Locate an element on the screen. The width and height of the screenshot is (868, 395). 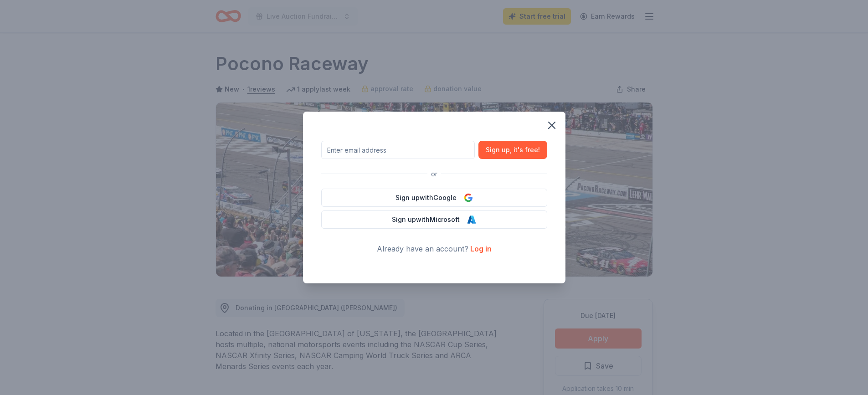
img: Google Logo is located at coordinates (468, 198).